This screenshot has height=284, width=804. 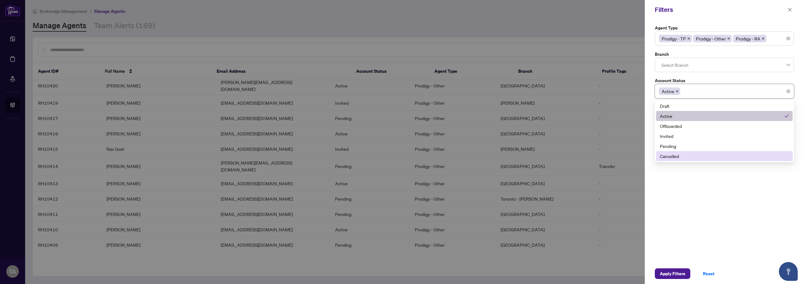 What do you see at coordinates (724, 156) in the screenshot?
I see `div: Cancelled` at bounding box center [724, 156].